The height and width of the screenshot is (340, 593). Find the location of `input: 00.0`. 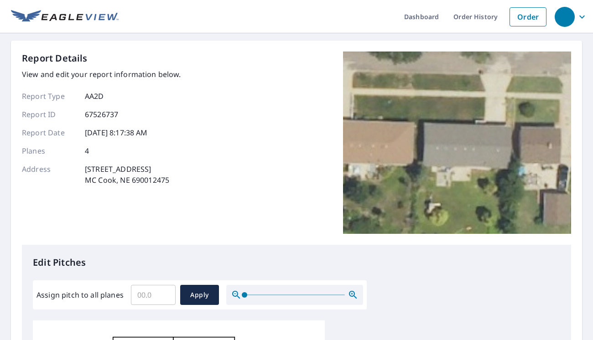

input: 00.0 is located at coordinates (153, 295).